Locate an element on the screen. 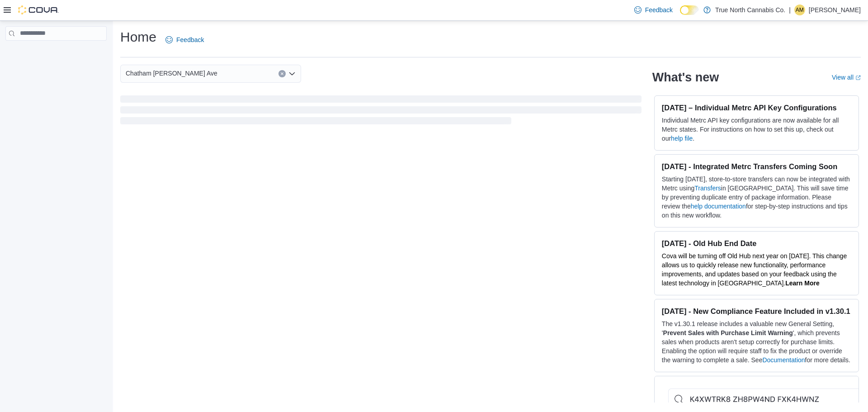 The width and height of the screenshot is (868, 412). a: Documentation is located at coordinates (783, 360).